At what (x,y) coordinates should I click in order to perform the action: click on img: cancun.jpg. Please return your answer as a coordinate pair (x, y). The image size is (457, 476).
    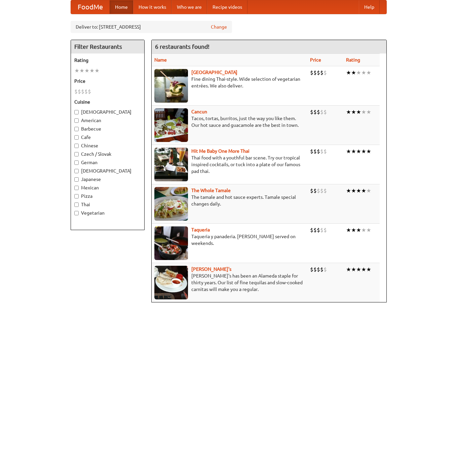
    Looking at the image, I should click on (171, 125).